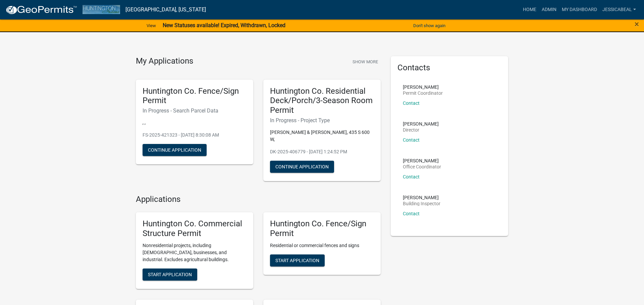 This screenshot has height=305, width=644. Describe the element at coordinates (450, 67) in the screenshot. I see `h5: Contacts` at that location.